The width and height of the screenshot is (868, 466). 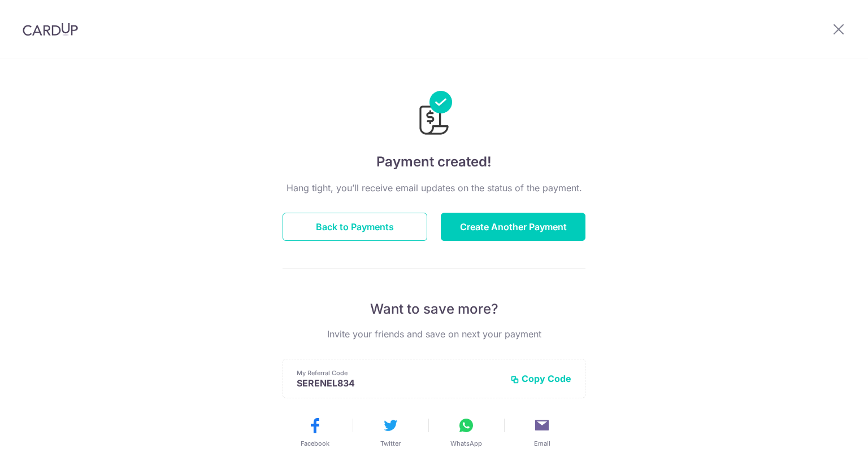 What do you see at coordinates (434, 334) in the screenshot?
I see `p: Invite your friends and save on next your payment` at bounding box center [434, 334].